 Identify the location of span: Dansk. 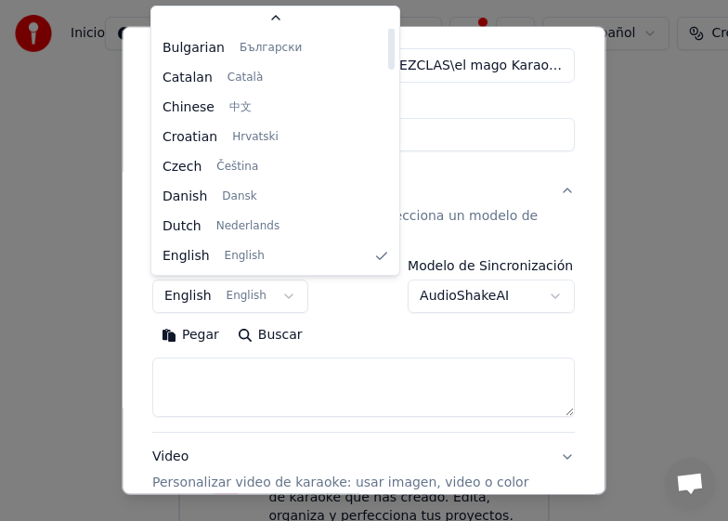
(239, 197).